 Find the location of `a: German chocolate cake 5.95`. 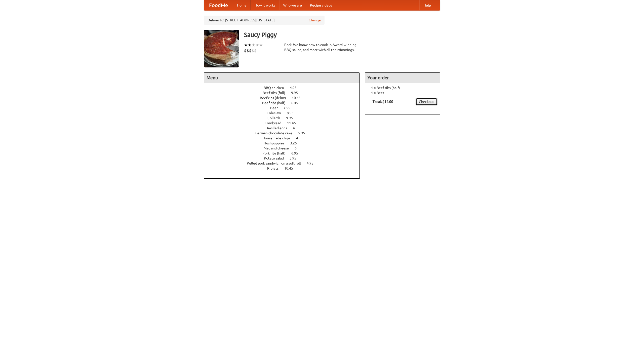

a: German chocolate cake 5.95 is located at coordinates (285, 133).